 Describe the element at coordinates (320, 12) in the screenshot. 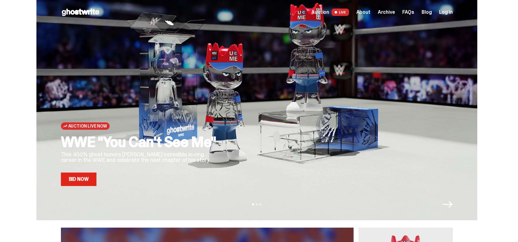

I see `span: Auction` at that location.